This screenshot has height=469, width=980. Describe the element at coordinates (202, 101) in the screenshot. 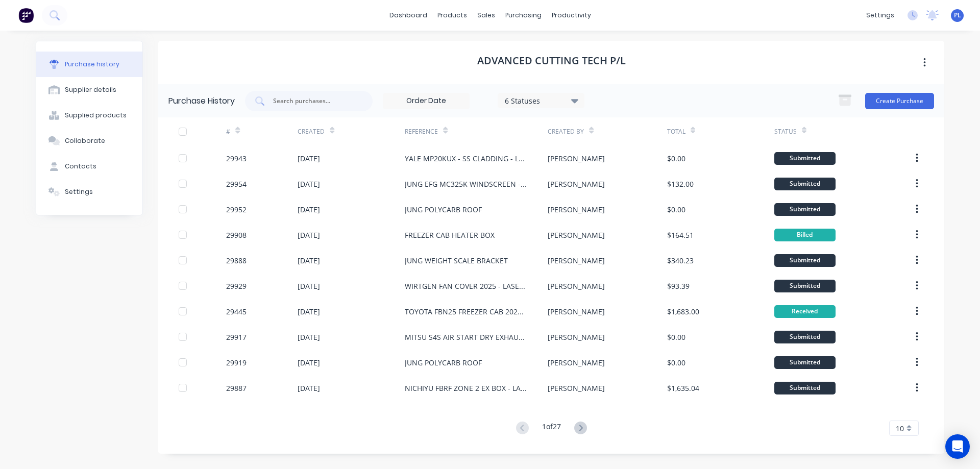

I see `div: Purchase History` at that location.